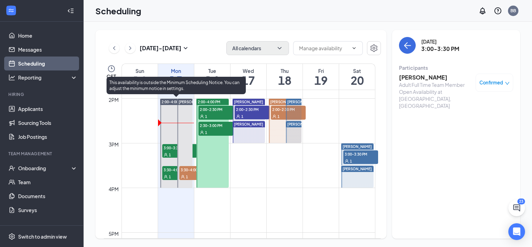 The width and height of the screenshot is (532, 247). What do you see at coordinates (517, 208) in the screenshot?
I see `button: ChatActive` at bounding box center [517, 208].